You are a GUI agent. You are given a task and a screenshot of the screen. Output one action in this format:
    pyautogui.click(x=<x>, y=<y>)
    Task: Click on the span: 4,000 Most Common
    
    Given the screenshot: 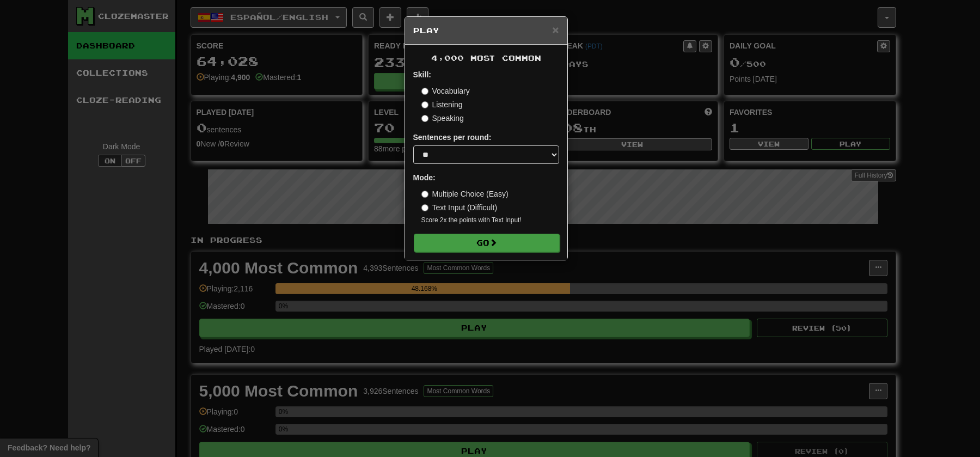 What is the action you would take?
    pyautogui.click(x=486, y=58)
    